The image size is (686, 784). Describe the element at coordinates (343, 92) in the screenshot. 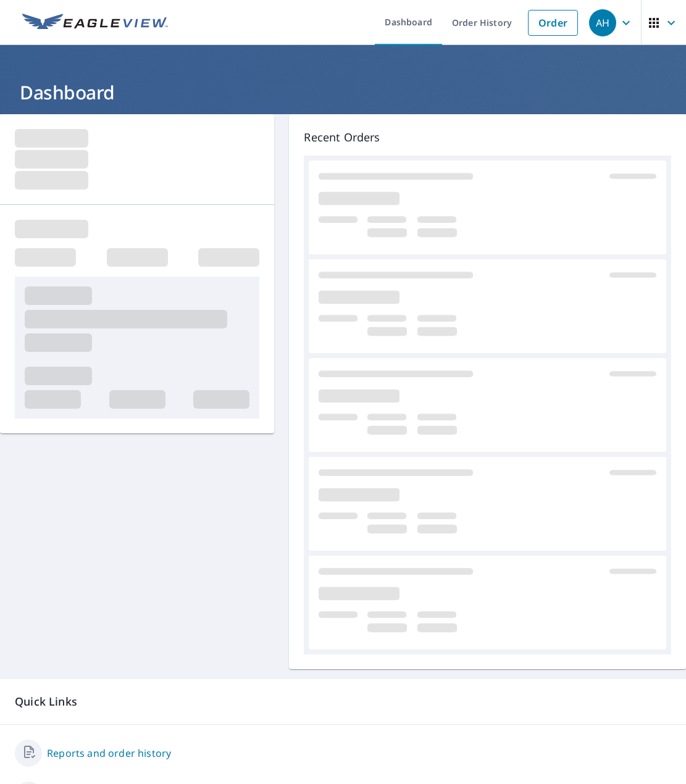

I see `h1: Dashboard` at that location.